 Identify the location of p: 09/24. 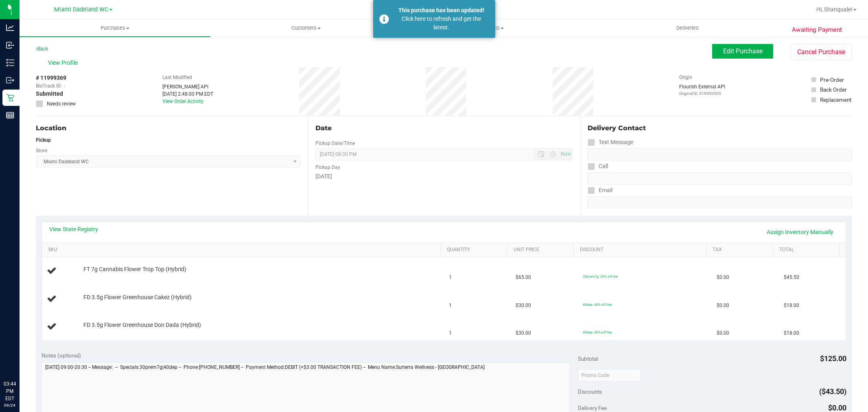
(10, 405).